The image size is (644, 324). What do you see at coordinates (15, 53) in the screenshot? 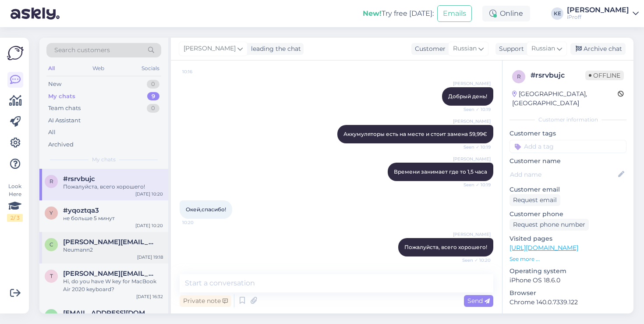
I see `img: Askly Logo` at bounding box center [15, 53].